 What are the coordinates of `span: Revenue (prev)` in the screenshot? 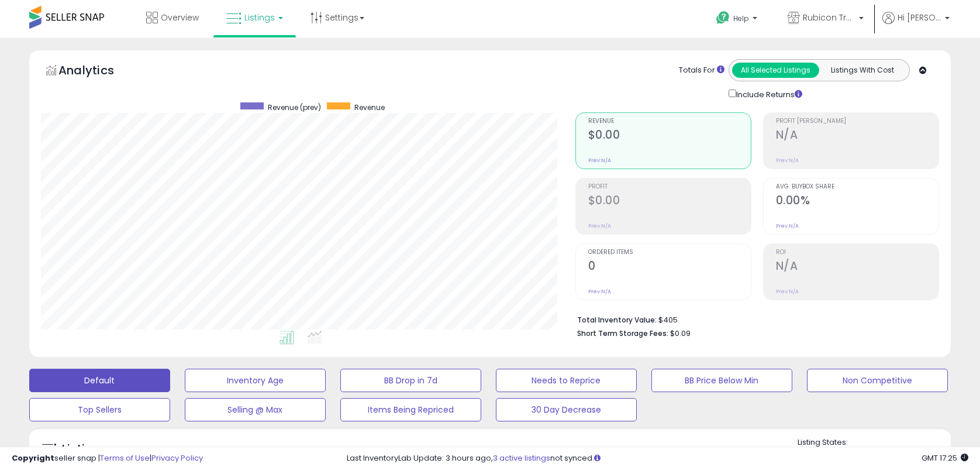 It's located at (294, 107).